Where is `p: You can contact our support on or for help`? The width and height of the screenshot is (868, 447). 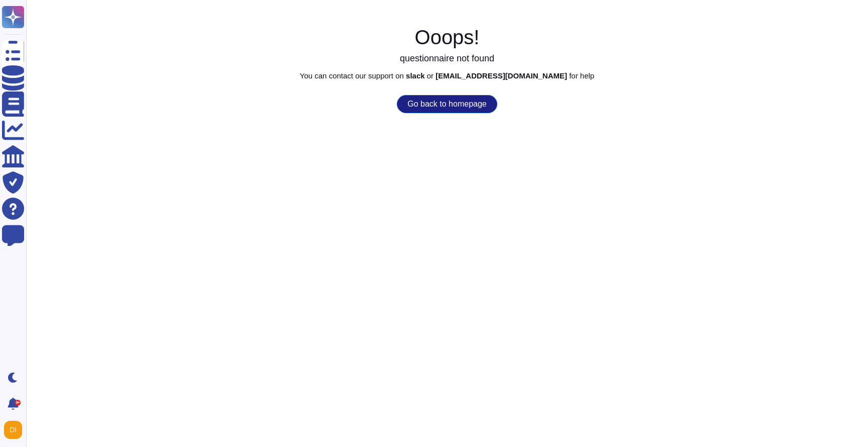 p: You can contact our support on or for help is located at coordinates (447, 75).